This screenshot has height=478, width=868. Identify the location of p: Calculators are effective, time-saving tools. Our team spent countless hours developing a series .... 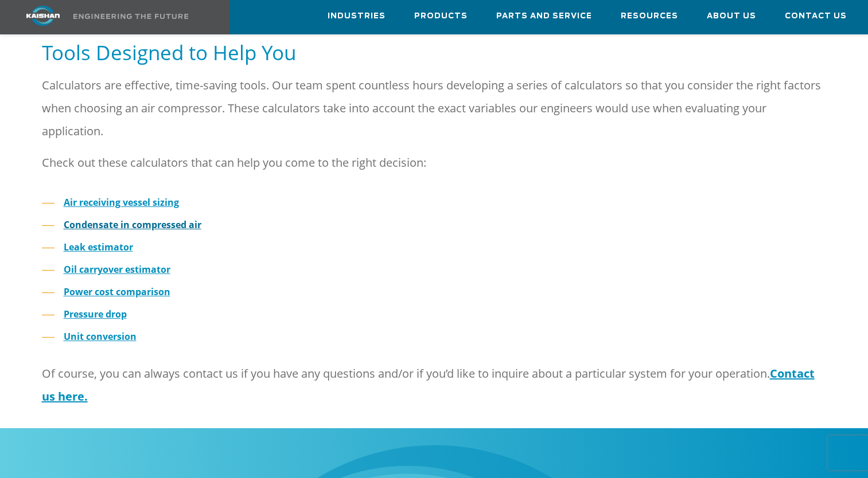
(435, 108).